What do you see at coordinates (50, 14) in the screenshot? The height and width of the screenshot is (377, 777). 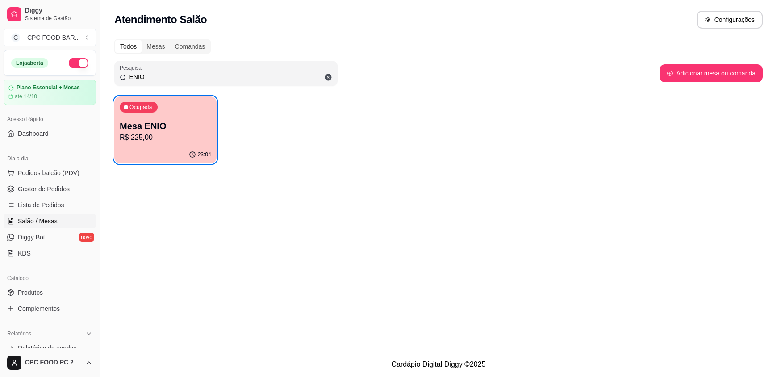 I see `a: DiggySistema de Gestão` at bounding box center [50, 14].